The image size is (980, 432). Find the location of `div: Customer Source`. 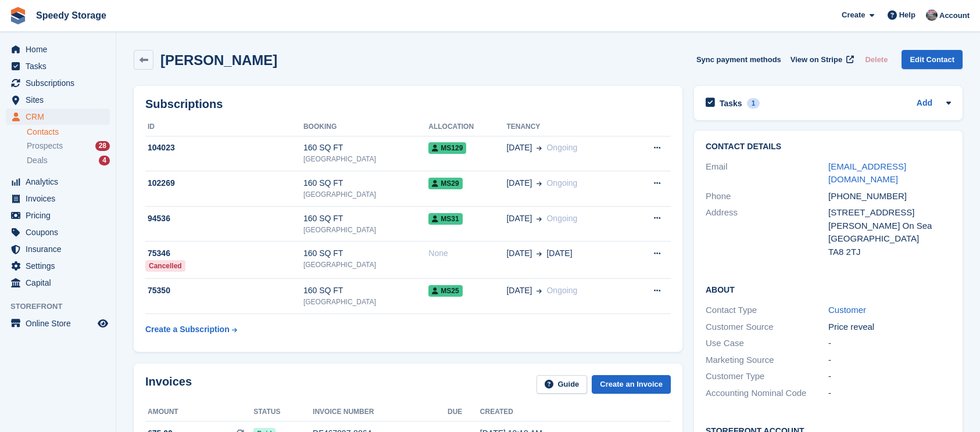

div: Customer Source is located at coordinates (766, 327).